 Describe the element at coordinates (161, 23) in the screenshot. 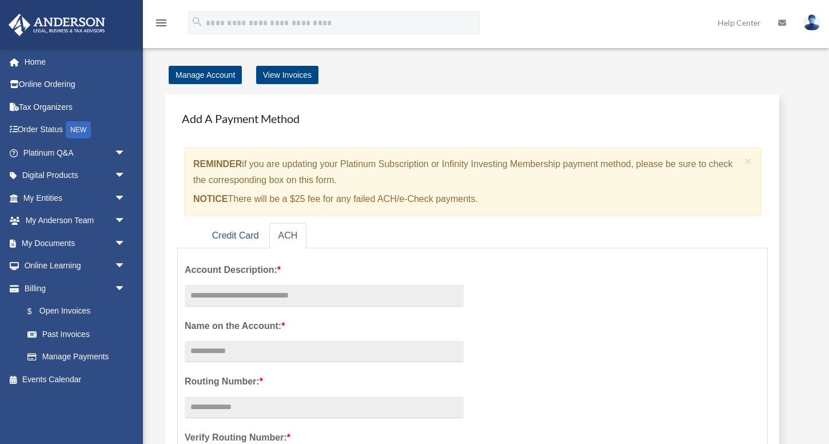

I see `i: menu` at that location.